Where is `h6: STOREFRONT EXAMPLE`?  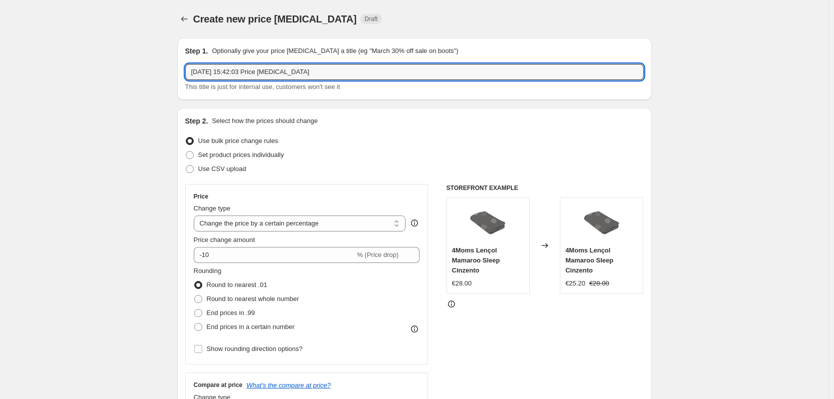 h6: STOREFRONT EXAMPLE is located at coordinates (545, 188).